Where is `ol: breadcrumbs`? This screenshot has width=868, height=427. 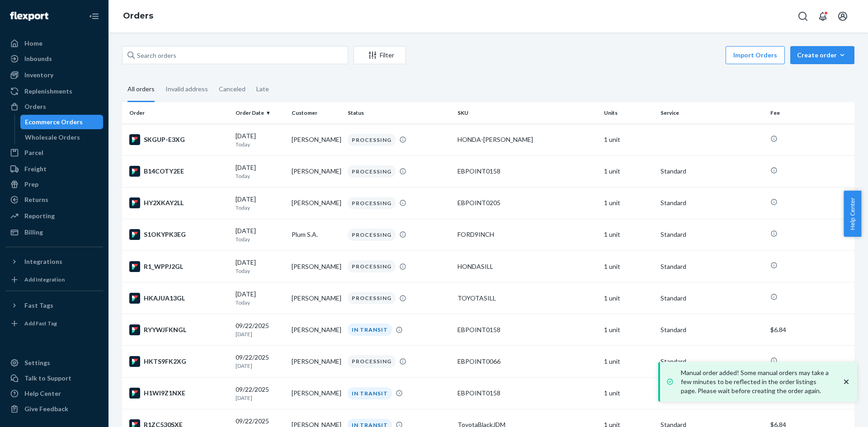
ol: breadcrumbs is located at coordinates (138, 17).